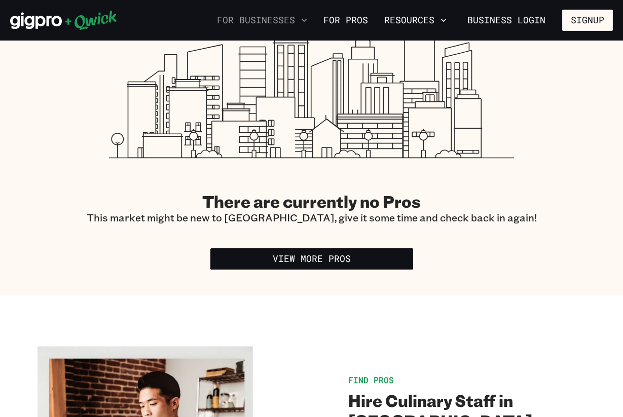  I want to click on button: Resources, so click(415, 20).